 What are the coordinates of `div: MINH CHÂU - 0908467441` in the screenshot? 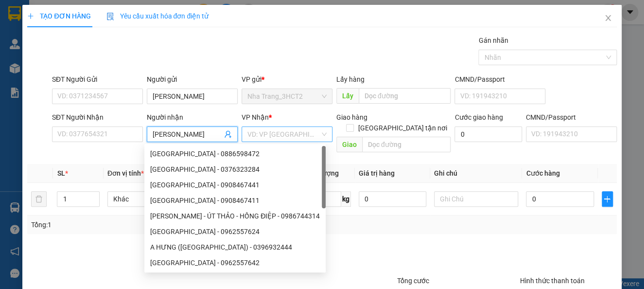 It's located at (235, 185).